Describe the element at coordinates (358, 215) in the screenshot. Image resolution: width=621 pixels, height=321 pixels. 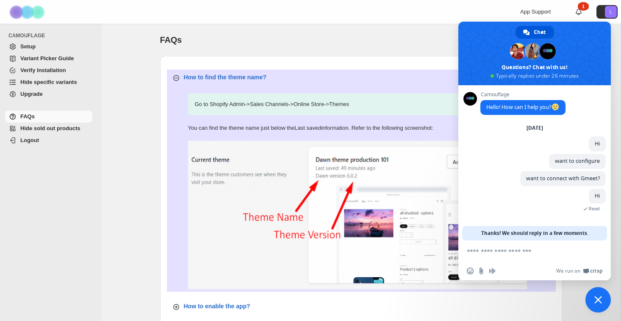
I see `img: find-theme-name` at that location.